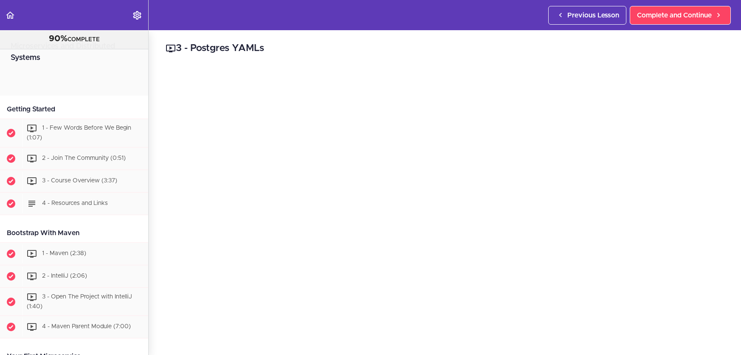 The height and width of the screenshot is (355, 741). I want to click on span: 1 - Maven (2:38), so click(64, 253).